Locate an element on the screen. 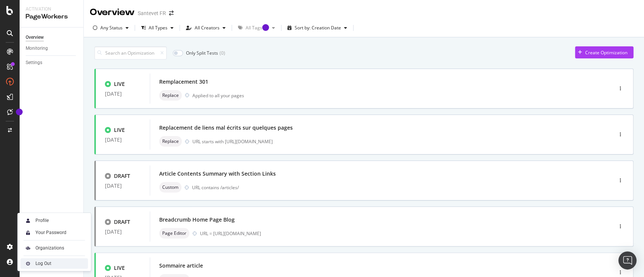 This screenshot has height=277, width=644. button: All TagsTooltip anchor is located at coordinates (257, 28).